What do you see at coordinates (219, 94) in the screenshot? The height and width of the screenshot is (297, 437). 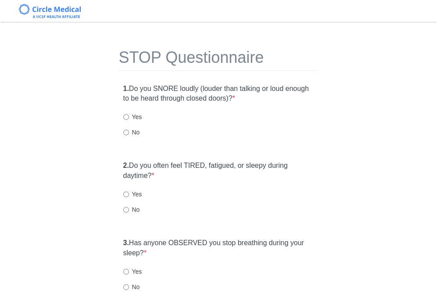 I see `label: Do you SNORE loudly (louder than talking or loud enough to be heard through closed doors)?` at bounding box center [219, 94].